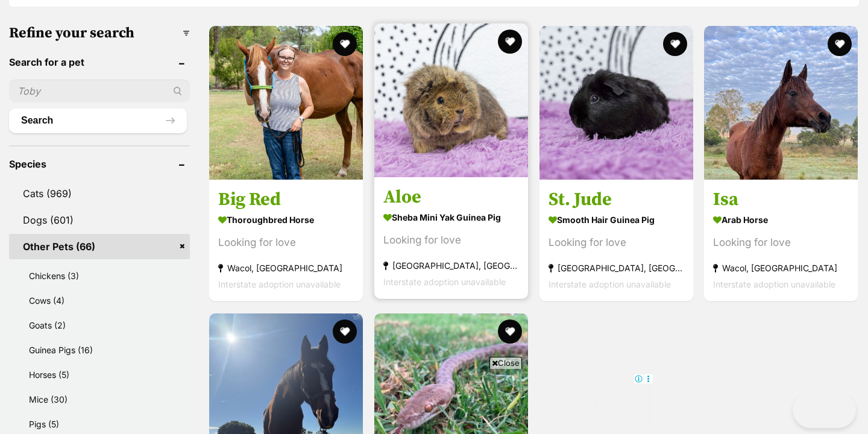 The width and height of the screenshot is (868, 434). Describe the element at coordinates (99, 164) in the screenshot. I see `header: Species` at that location.